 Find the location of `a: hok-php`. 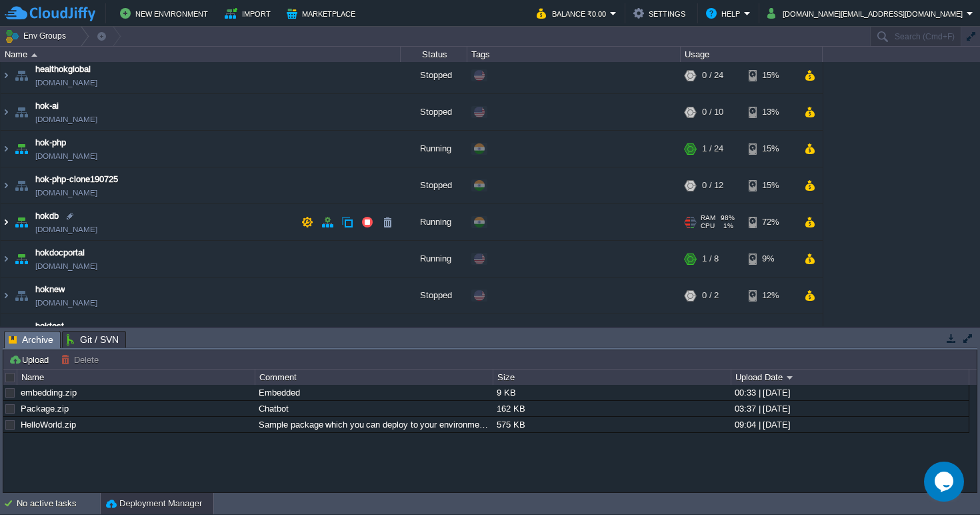

a: hok-php is located at coordinates (51, 143).